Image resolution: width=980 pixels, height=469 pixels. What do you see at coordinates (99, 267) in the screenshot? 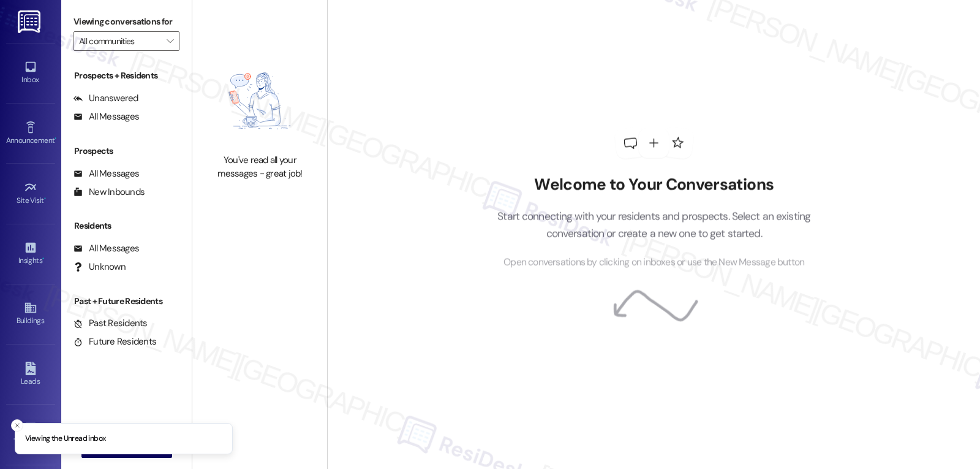
I see `div: Unknown` at bounding box center [99, 267].